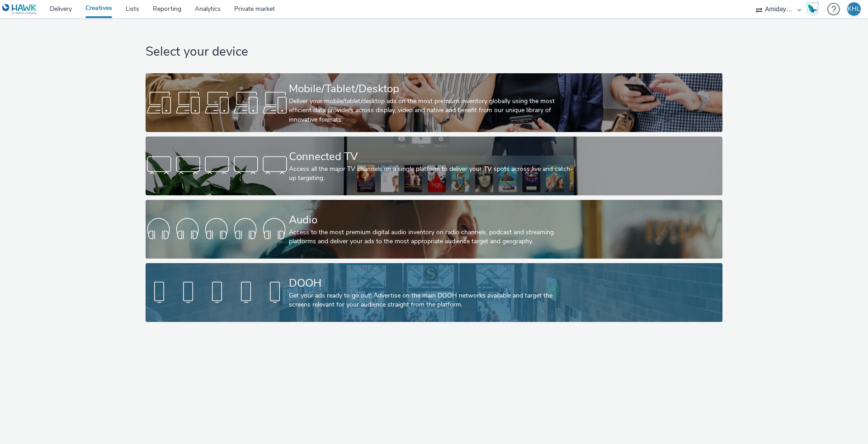 This screenshot has height=444, width=868. I want to click on a: Connected TVAccess all the major TV channels on a single platform to deliver your TV spots across..., so click(434, 166).